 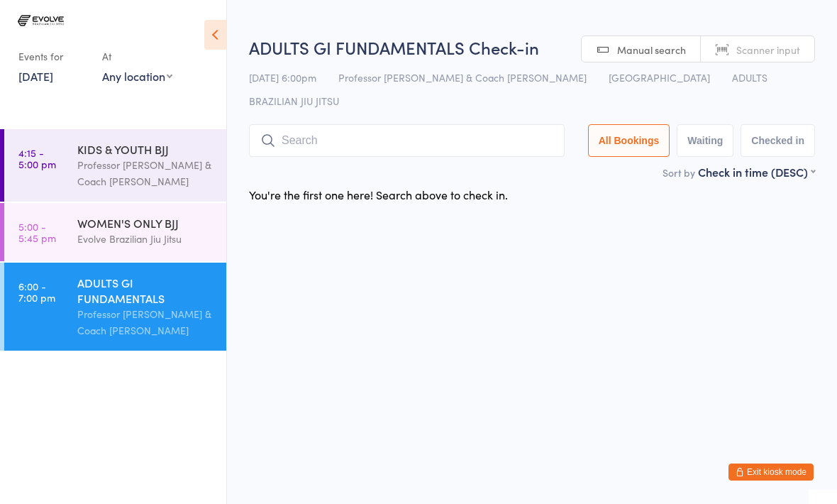 What do you see at coordinates (145, 290) in the screenshot?
I see `div: ADULTS GI FUNDAMENTALS` at bounding box center [145, 290].